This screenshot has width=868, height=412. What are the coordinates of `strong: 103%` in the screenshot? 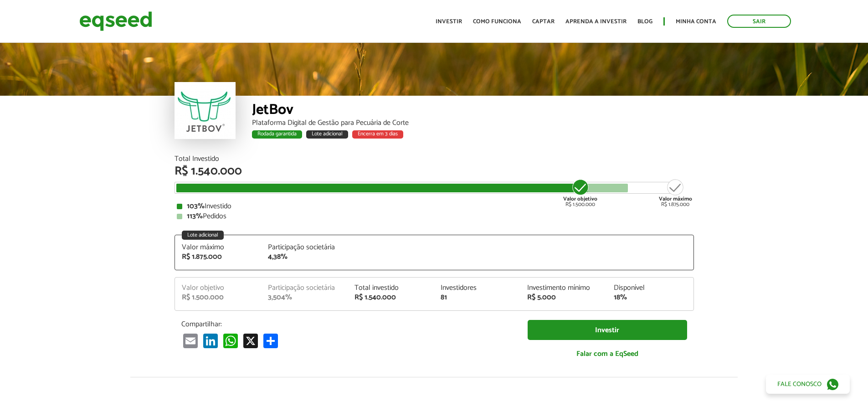 It's located at (196, 206).